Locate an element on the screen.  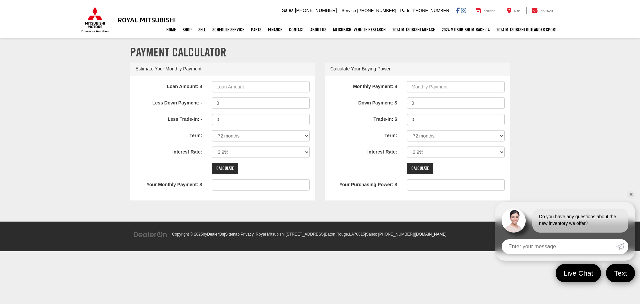
label: Loan Amount: $ is located at coordinates (169, 85).